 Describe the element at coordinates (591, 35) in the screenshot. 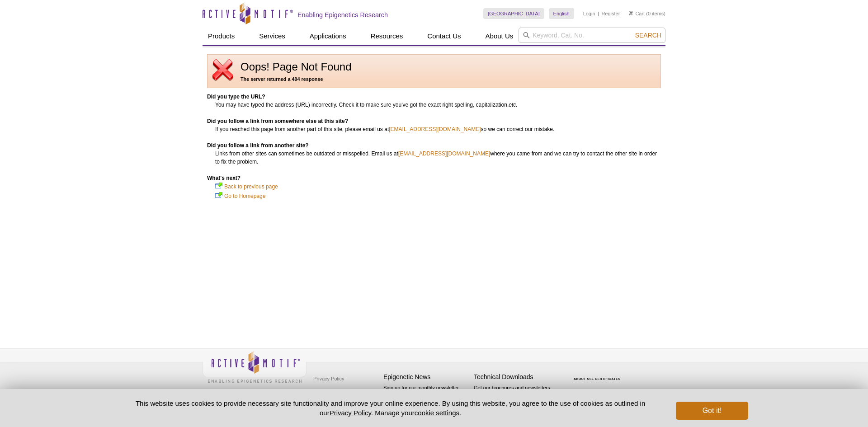

I see `input: Keyword, Cat. No.` at that location.